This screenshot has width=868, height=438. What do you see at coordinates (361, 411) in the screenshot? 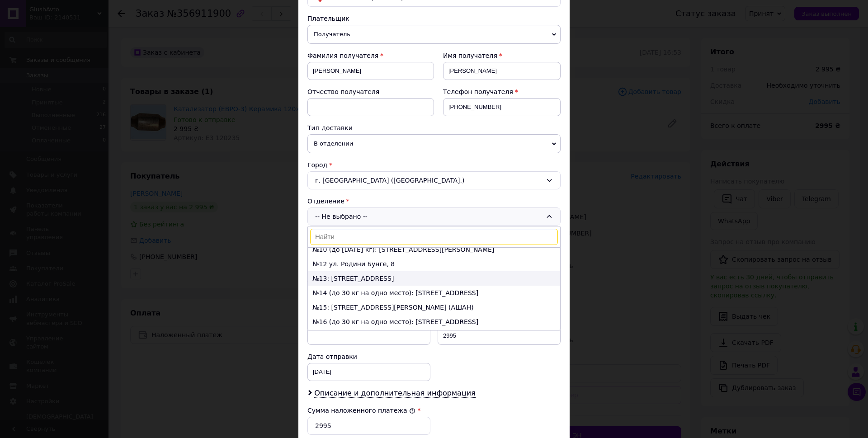
I see `label: Сумма наложенного платежа` at bounding box center [361, 411].